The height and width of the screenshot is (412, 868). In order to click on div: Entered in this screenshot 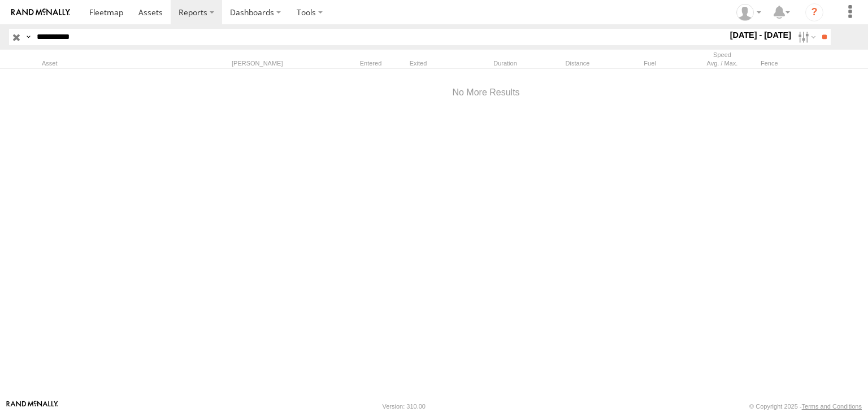, I will do `click(371, 64)`.